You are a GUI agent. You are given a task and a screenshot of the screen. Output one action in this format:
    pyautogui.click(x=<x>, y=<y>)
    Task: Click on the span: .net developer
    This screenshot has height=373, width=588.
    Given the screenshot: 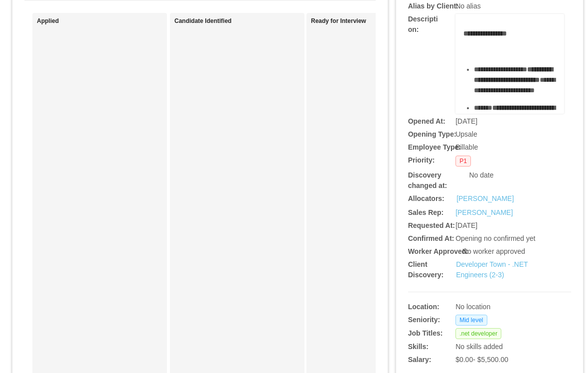 What is the action you would take?
    pyautogui.click(x=478, y=333)
    